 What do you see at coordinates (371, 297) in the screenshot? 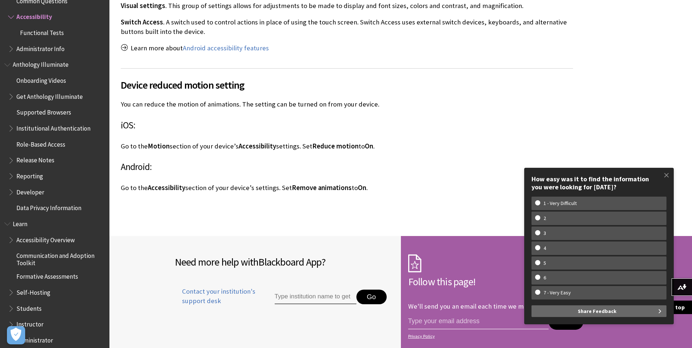
I see `button: Go` at bounding box center [371, 297].